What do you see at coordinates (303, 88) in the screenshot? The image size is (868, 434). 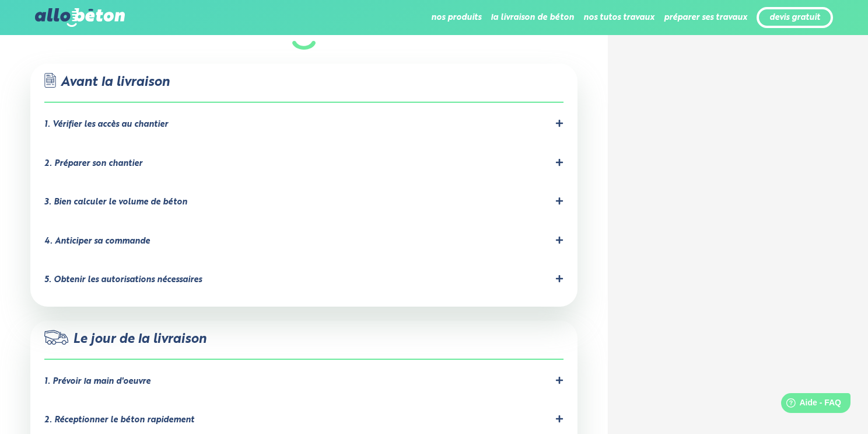 I see `div: Avant la livraison` at bounding box center [303, 88].